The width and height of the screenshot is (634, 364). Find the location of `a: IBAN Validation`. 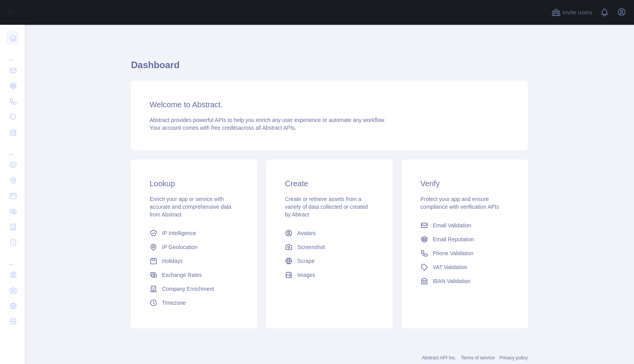

a: IBAN Validation is located at coordinates (464, 281).